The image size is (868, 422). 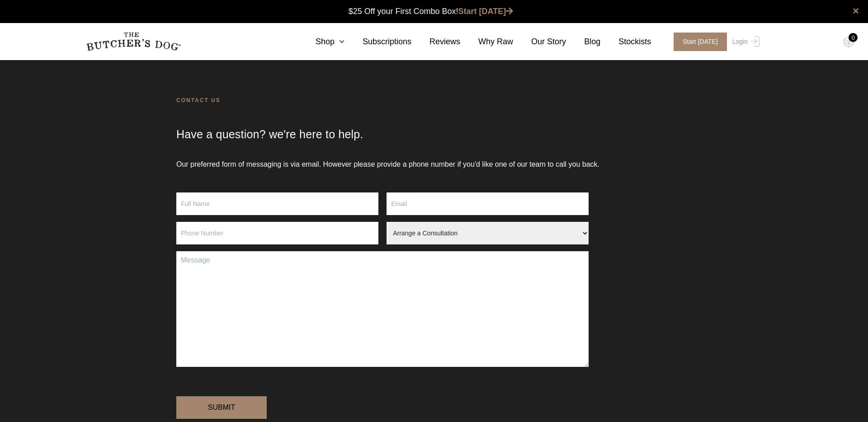 What do you see at coordinates (583, 41) in the screenshot?
I see `a: Blog` at bounding box center [583, 41].